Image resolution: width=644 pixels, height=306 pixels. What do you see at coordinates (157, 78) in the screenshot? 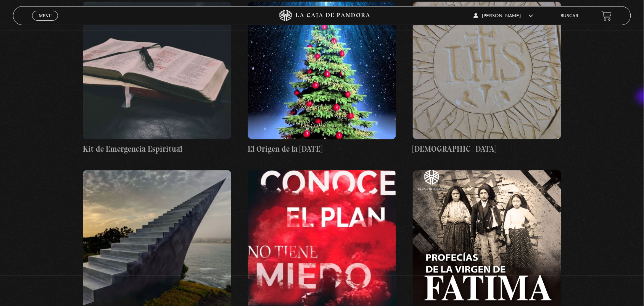
I see `a: Kit de Emergencia Espiritual` at bounding box center [157, 78].